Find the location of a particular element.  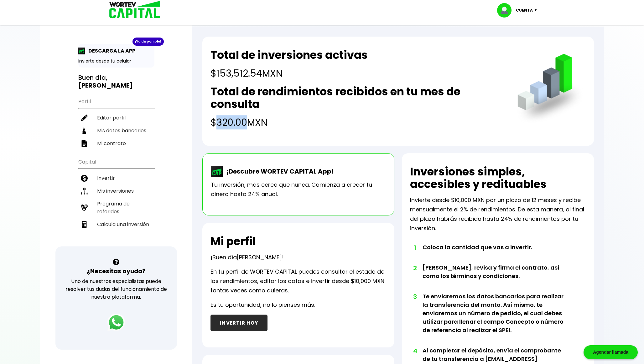

a: Invertir is located at coordinates (116, 178).